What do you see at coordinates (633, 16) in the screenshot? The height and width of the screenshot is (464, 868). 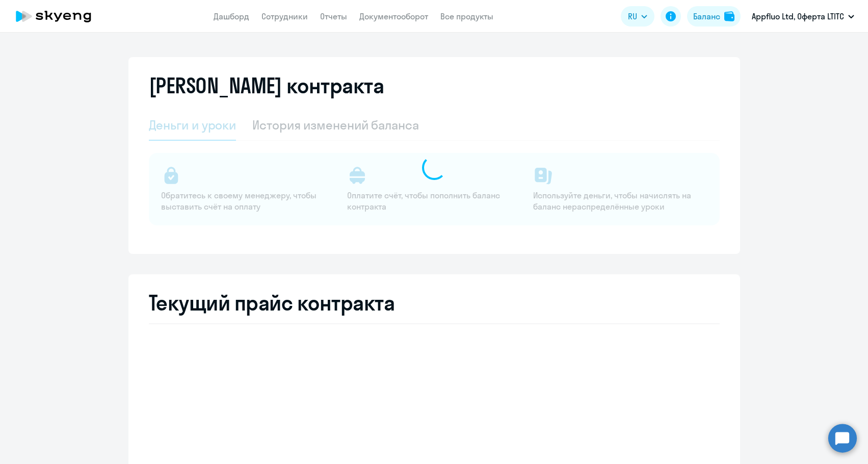 I see `span: RU` at bounding box center [633, 16].